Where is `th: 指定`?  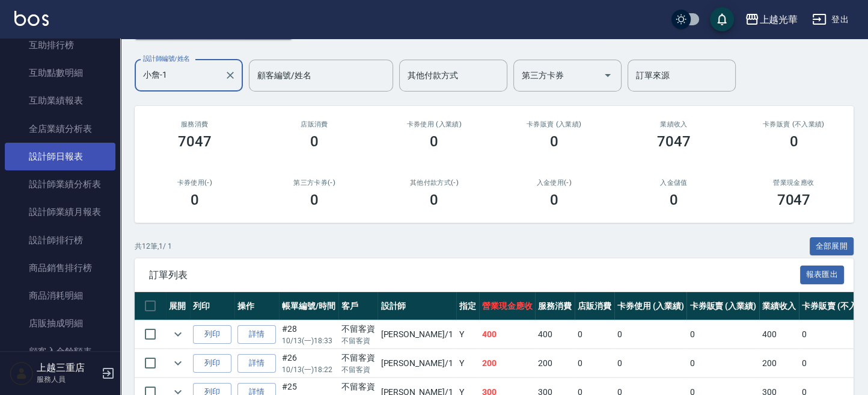 th: 指定 is located at coordinates (467, 306).